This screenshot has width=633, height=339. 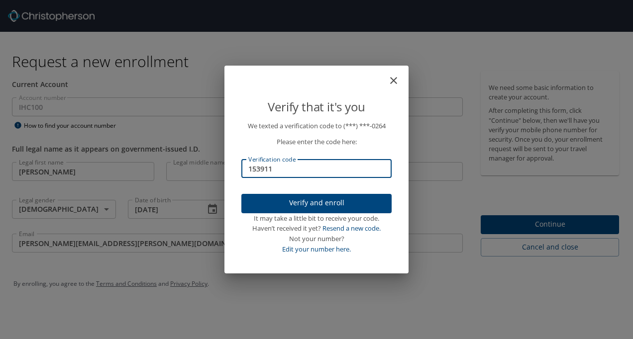 What do you see at coordinates (399, 76) in the screenshot?
I see `button: close` at bounding box center [399, 76].